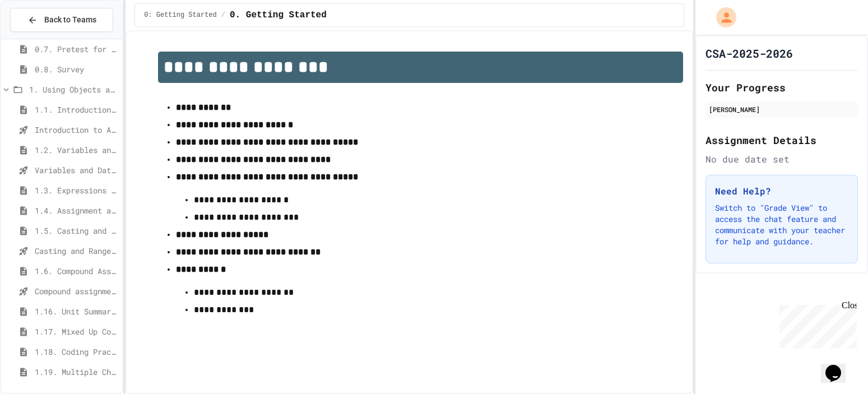 The image size is (868, 394). Describe the element at coordinates (782, 87) in the screenshot. I see `h2: Your Progress` at that location.